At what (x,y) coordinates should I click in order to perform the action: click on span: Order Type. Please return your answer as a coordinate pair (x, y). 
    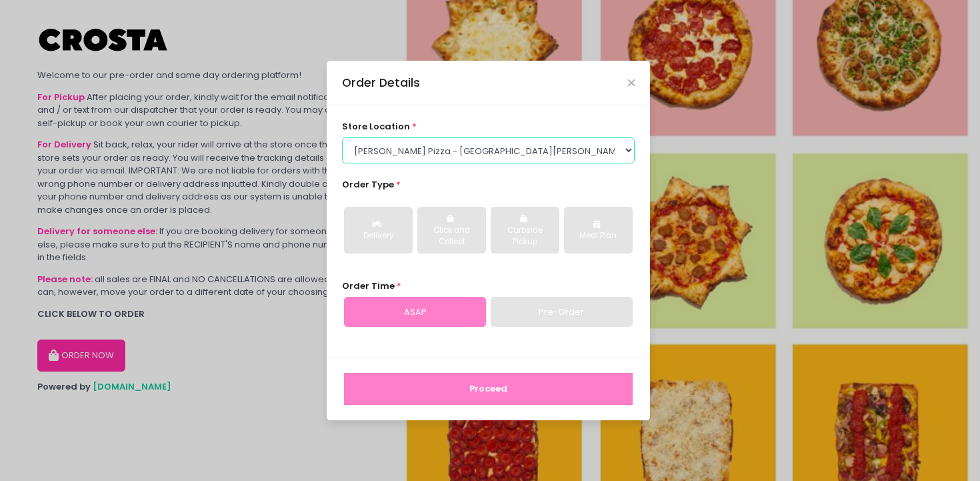
    Looking at the image, I should click on (368, 184).